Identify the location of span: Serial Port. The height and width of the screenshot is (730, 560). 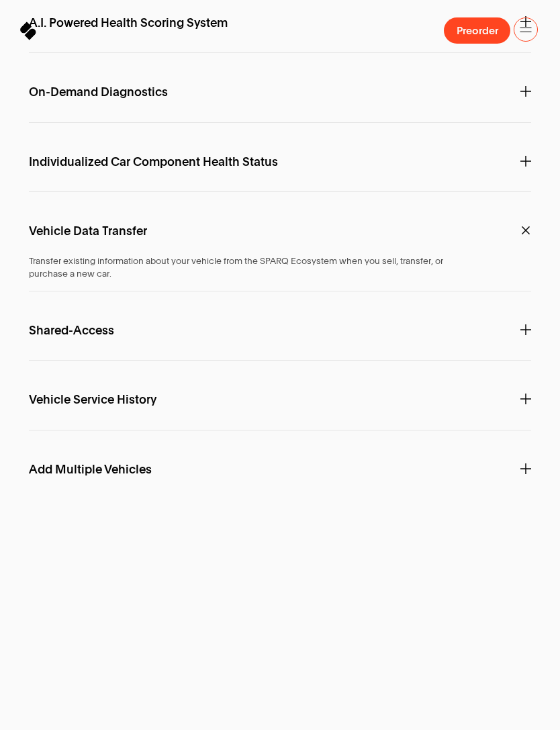
(57, 679).